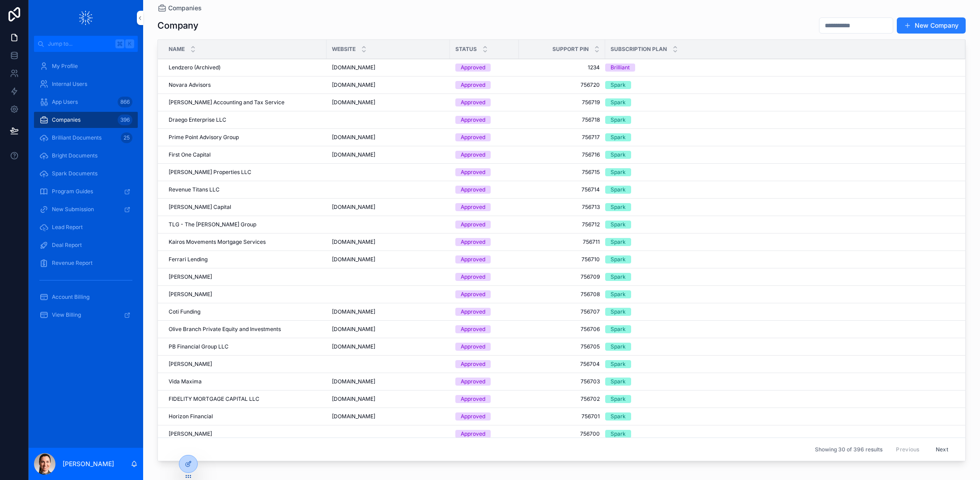  Describe the element at coordinates (562, 434) in the screenshot. I see `a: 756700` at that location.